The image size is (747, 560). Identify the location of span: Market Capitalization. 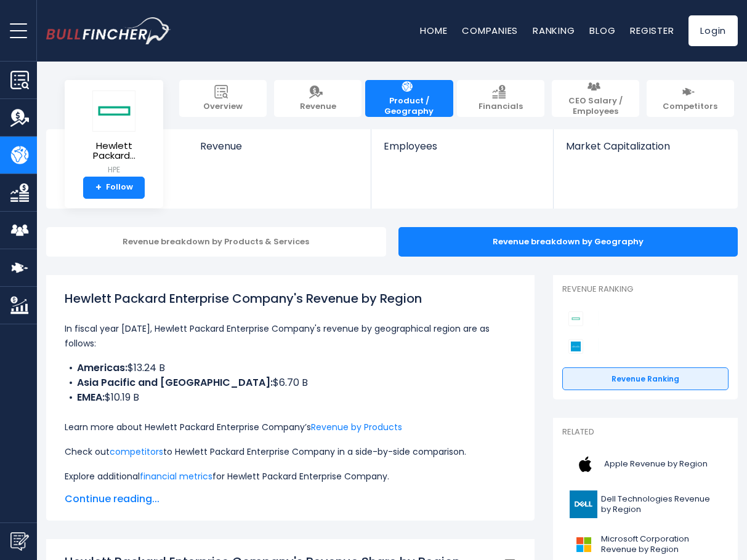
(644, 146).